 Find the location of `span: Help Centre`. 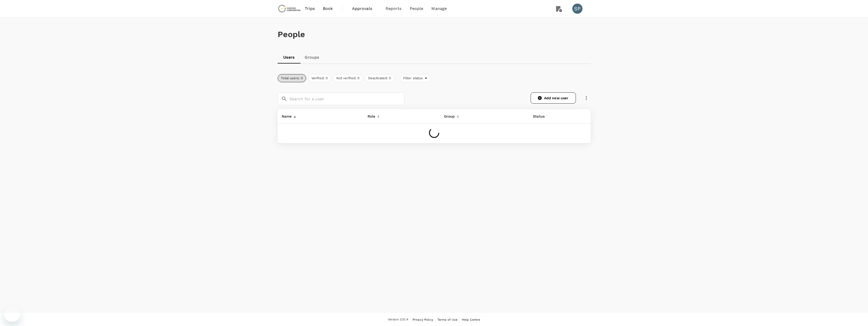

span: Help Centre is located at coordinates (471, 319).